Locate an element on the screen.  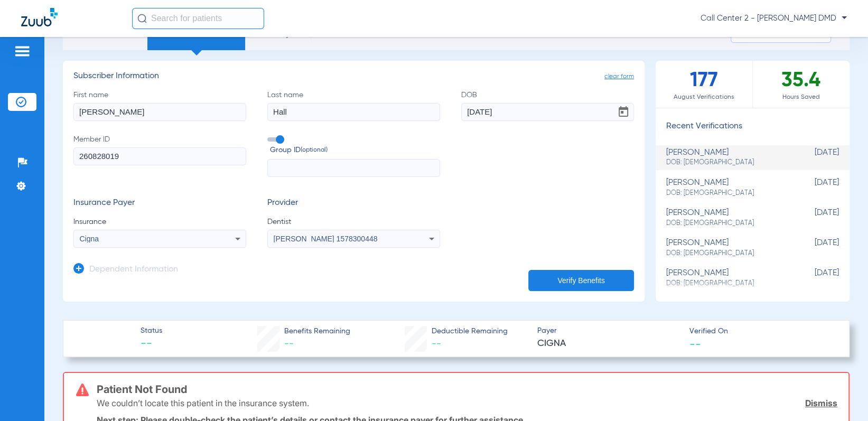
div: 177 is located at coordinates (704, 84).